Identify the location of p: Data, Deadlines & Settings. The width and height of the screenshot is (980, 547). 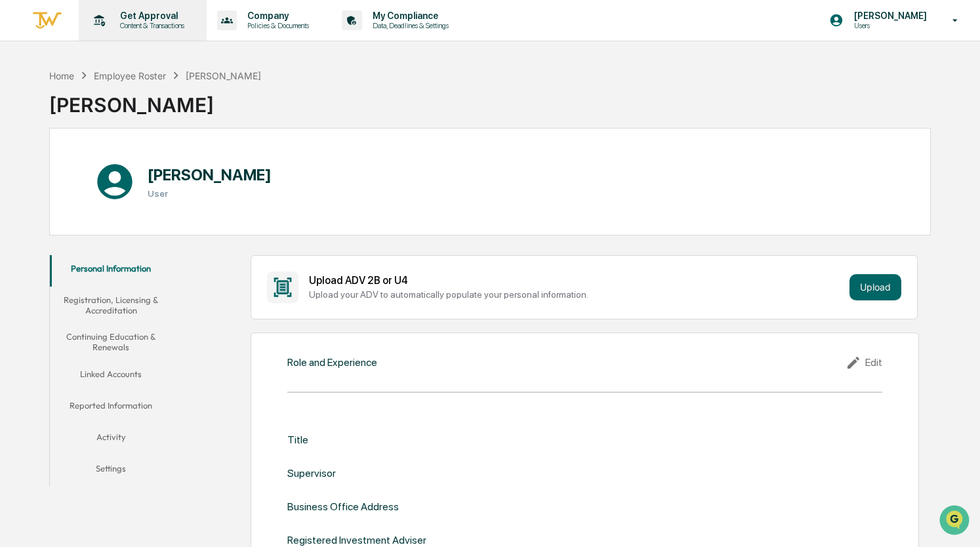
(409, 25).